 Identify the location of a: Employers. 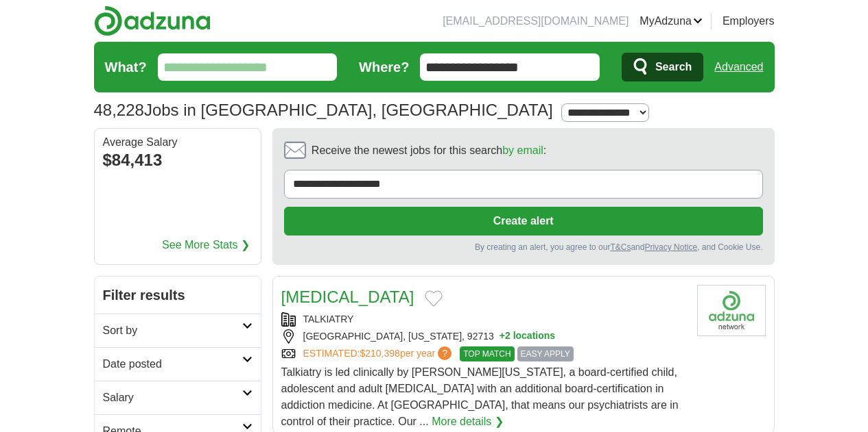
(749, 21).